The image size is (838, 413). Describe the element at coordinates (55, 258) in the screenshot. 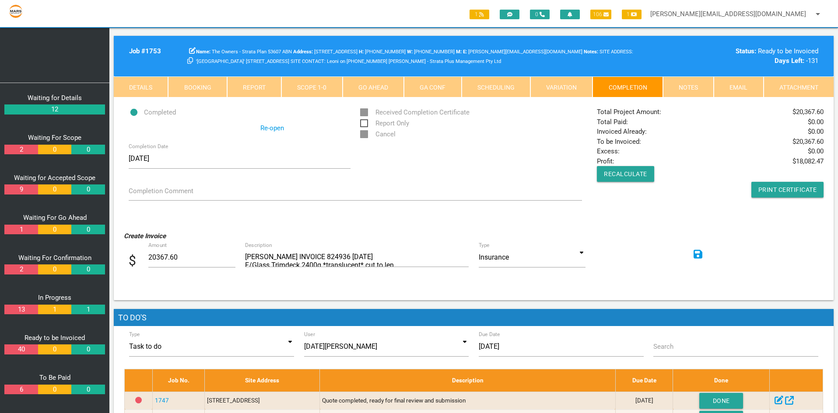

I see `a: Waiting For Confirmation` at that location.